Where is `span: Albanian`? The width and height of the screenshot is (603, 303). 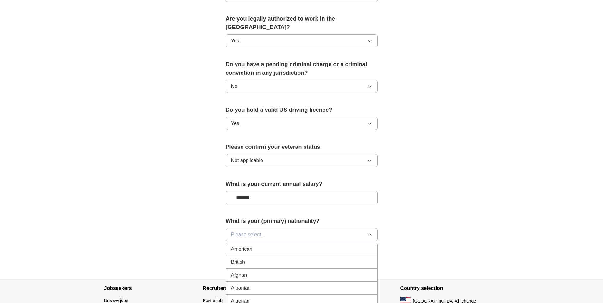
span: Albanian is located at coordinates (241, 288).